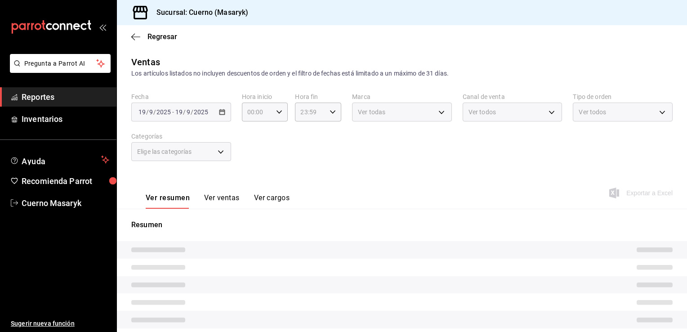 The height and width of the screenshot is (332, 687). Describe the element at coordinates (162, 36) in the screenshot. I see `span: Regresar` at that location.